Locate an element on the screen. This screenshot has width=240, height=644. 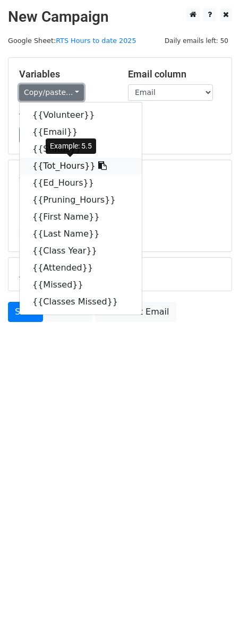
a: {{Last Name}} is located at coordinates (81, 234).